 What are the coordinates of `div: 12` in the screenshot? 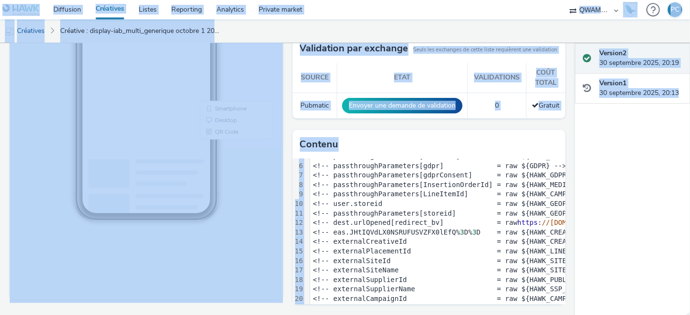 It's located at (298, 223).